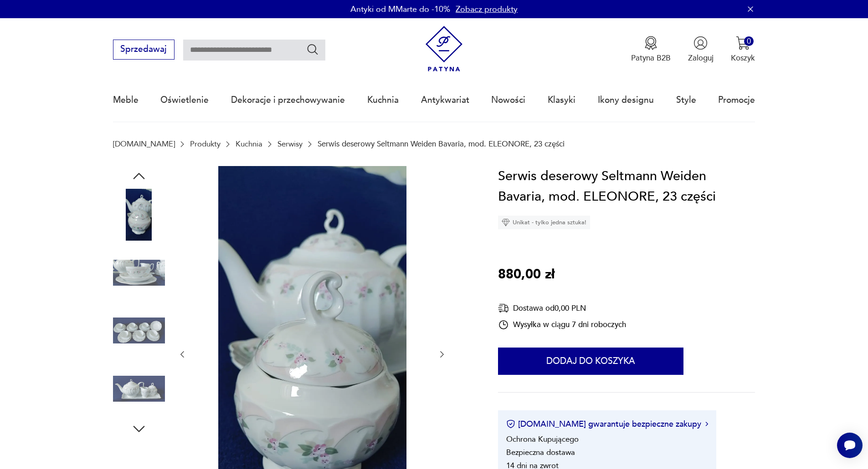  Describe the element at coordinates (511, 424) in the screenshot. I see `img: Ikona certyfikatu` at that location.